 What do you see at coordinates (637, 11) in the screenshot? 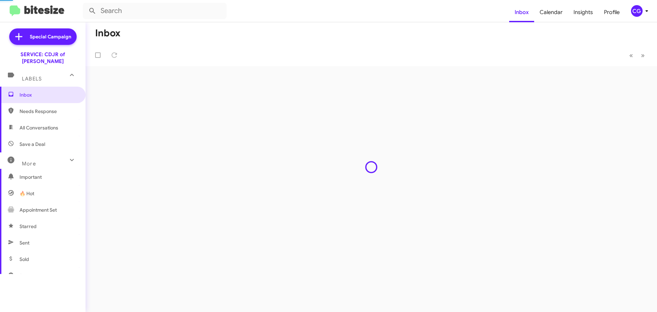
I see `button: CG` at bounding box center [637, 11].